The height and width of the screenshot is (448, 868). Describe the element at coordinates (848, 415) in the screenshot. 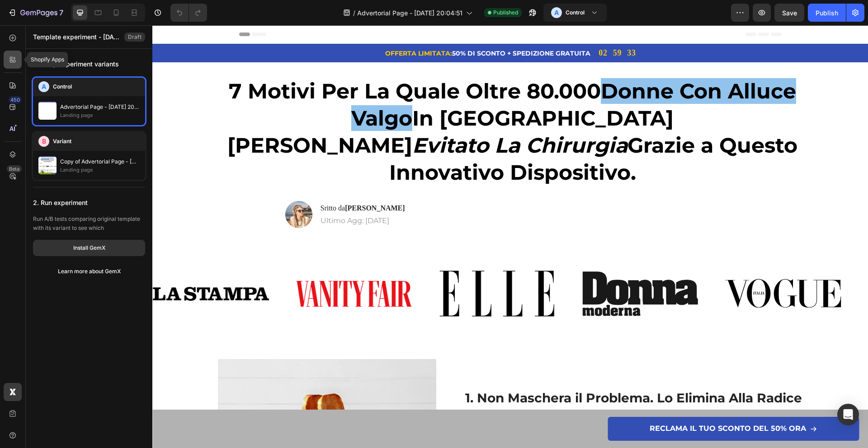

I see `div: Open Intercom Messenger` at that location.